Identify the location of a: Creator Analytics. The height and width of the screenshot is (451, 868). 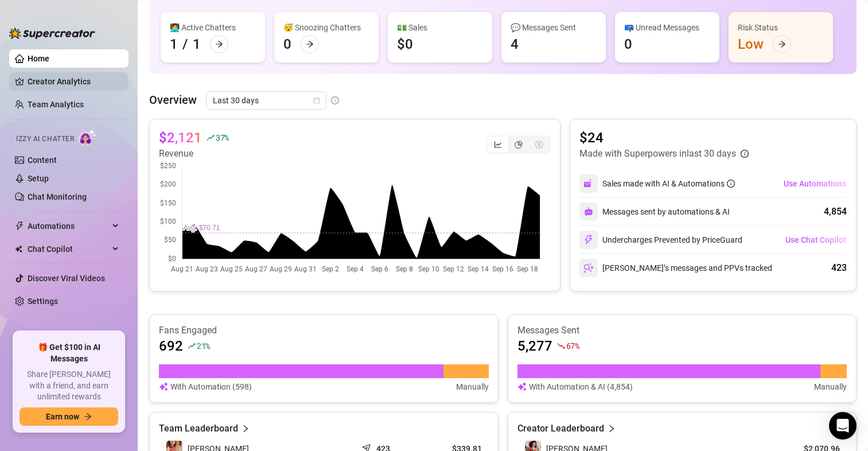
(73, 81).